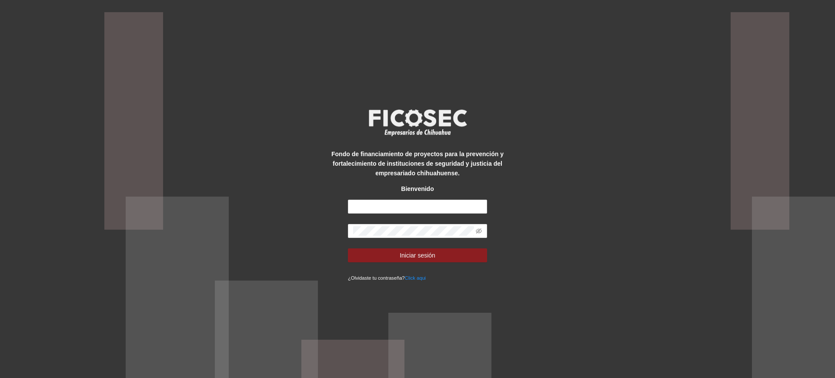 Image resolution: width=835 pixels, height=378 pixels. What do you see at coordinates (418, 123) in the screenshot?
I see `img: logo` at bounding box center [418, 123].